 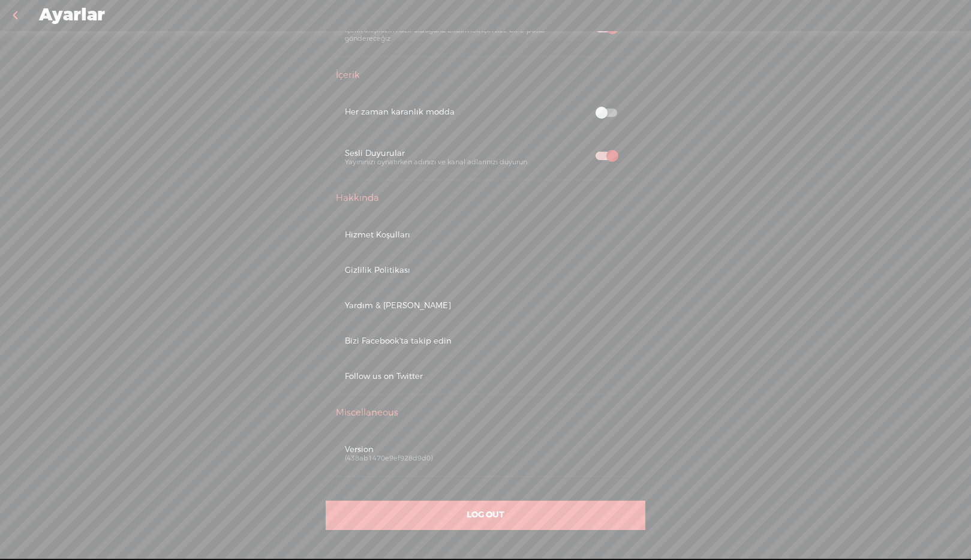 What do you see at coordinates (486, 375) in the screenshot?
I see `div: Follow us on Twitter` at bounding box center [486, 375].